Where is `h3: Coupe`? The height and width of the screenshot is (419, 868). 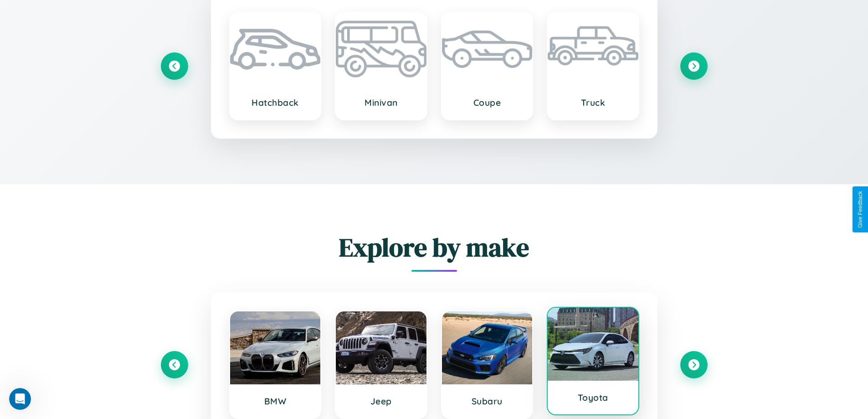 h3: Coupe is located at coordinates (487, 102).